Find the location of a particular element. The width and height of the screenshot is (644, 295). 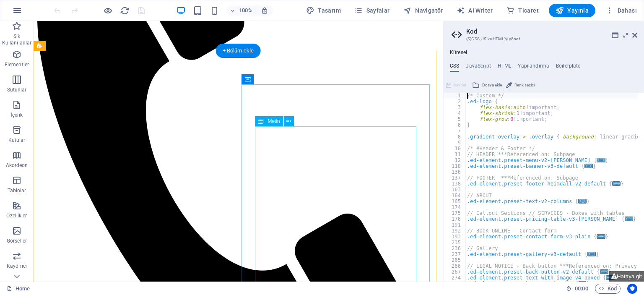

h2: Kod is located at coordinates (551, 31).